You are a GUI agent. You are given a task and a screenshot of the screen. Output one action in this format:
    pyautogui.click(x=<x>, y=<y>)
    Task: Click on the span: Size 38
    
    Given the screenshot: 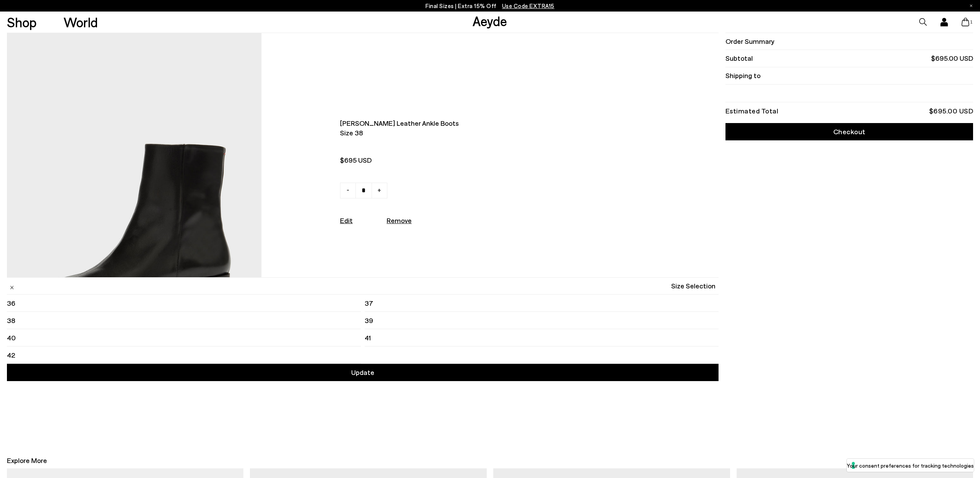 What is the action you would take?
    pyautogui.click(x=478, y=133)
    